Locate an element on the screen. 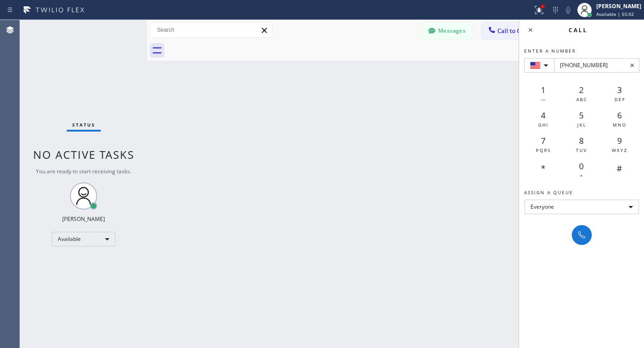 The width and height of the screenshot is (644, 348). span: TUV is located at coordinates (581, 150).